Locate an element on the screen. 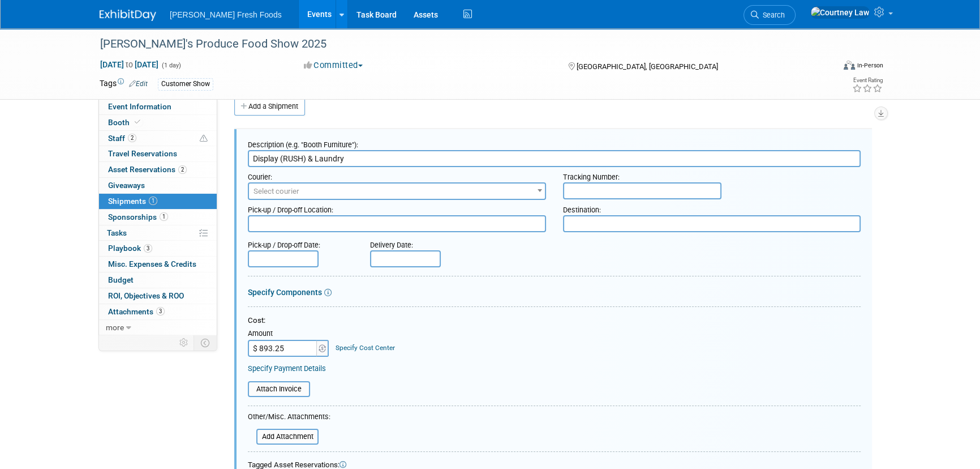 Image resolution: width=980 pixels, height=469 pixels. a: Specify Components is located at coordinates (284, 292).